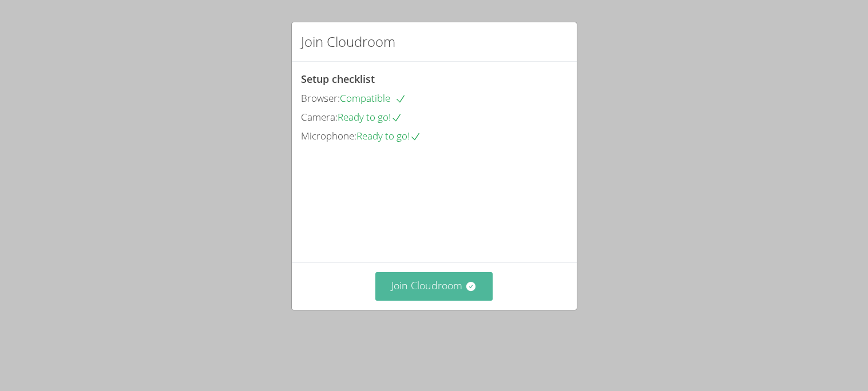 The height and width of the screenshot is (391, 868). I want to click on span: Camera:, so click(319, 117).